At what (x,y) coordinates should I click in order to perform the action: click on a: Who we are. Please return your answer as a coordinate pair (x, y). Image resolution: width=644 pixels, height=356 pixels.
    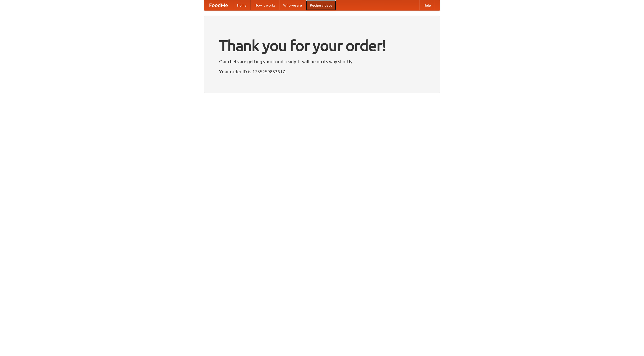
    Looking at the image, I should click on (293, 5).